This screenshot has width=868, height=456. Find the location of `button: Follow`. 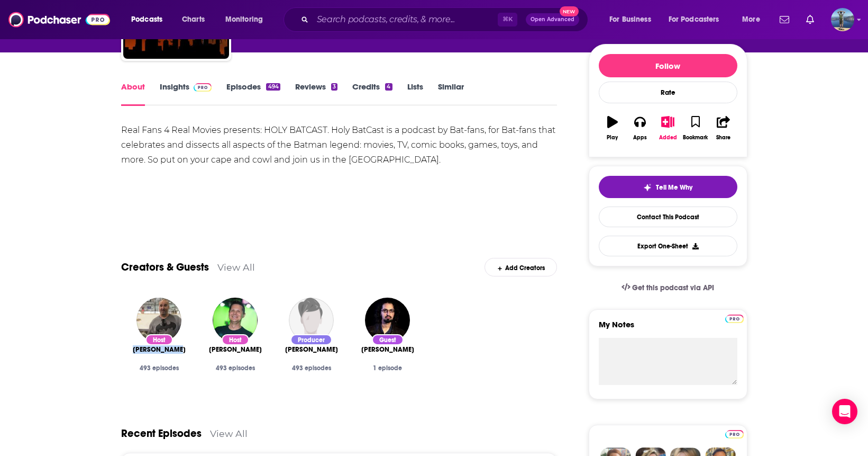

button: Follow is located at coordinates (668, 65).